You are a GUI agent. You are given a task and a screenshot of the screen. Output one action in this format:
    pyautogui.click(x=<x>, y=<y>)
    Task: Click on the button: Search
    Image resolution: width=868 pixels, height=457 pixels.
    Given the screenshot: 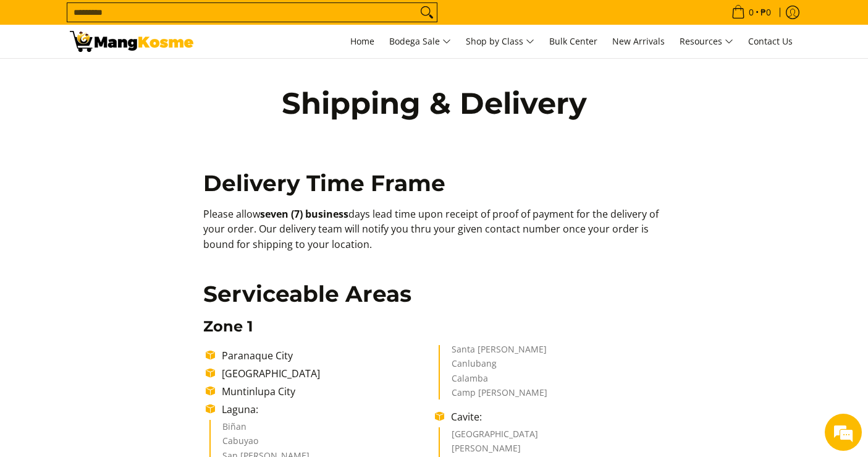 What is the action you would take?
    pyautogui.click(x=427, y=12)
    